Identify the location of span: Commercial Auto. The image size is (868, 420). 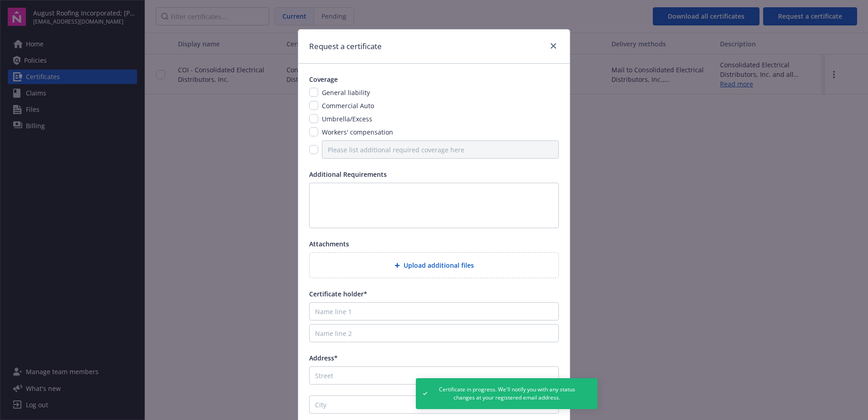
(348, 105).